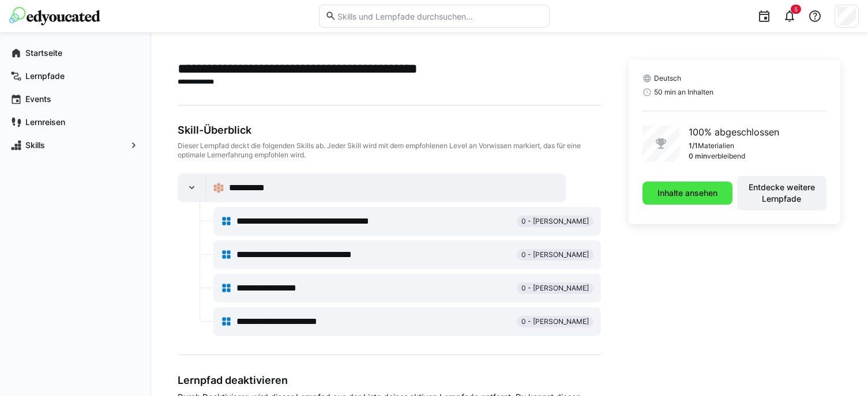 The width and height of the screenshot is (868, 396). I want to click on p: 100% abgeschlossen, so click(734, 132).